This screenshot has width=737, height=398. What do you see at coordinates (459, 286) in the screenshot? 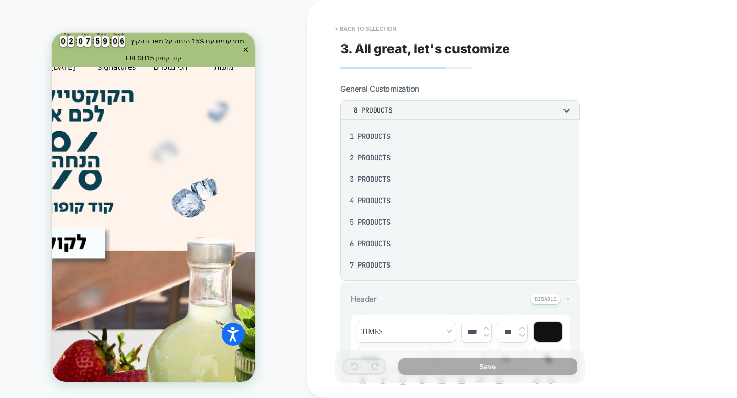
I see `div: 8 Products` at bounding box center [459, 286].